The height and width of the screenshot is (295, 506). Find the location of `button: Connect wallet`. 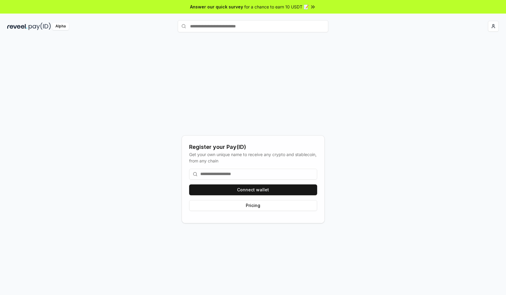

button: Connect wallet is located at coordinates (253, 190).